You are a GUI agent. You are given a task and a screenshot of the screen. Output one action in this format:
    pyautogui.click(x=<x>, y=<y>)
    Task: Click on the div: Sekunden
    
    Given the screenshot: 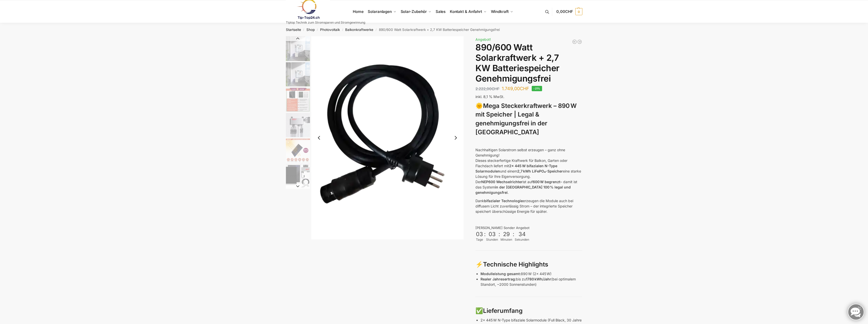 What is the action you would take?
    pyautogui.click(x=522, y=240)
    